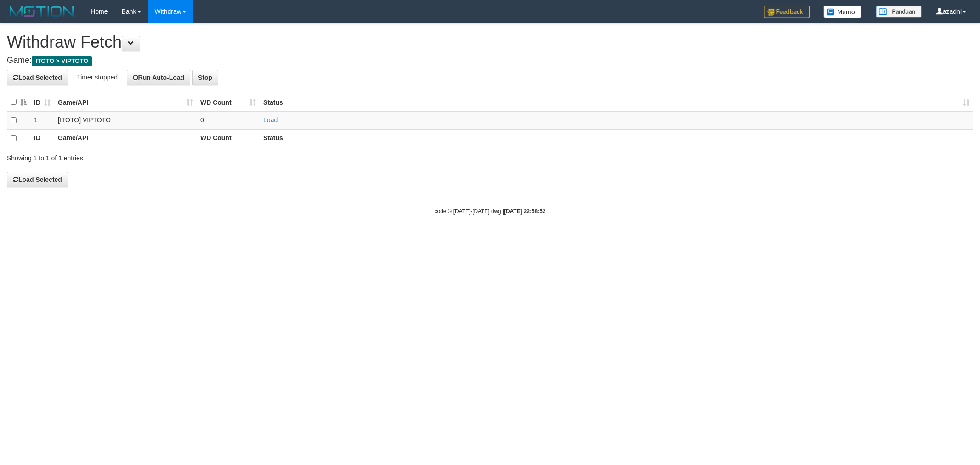  I want to click on th: WD Count: activate to sort column ascending, so click(228, 102).